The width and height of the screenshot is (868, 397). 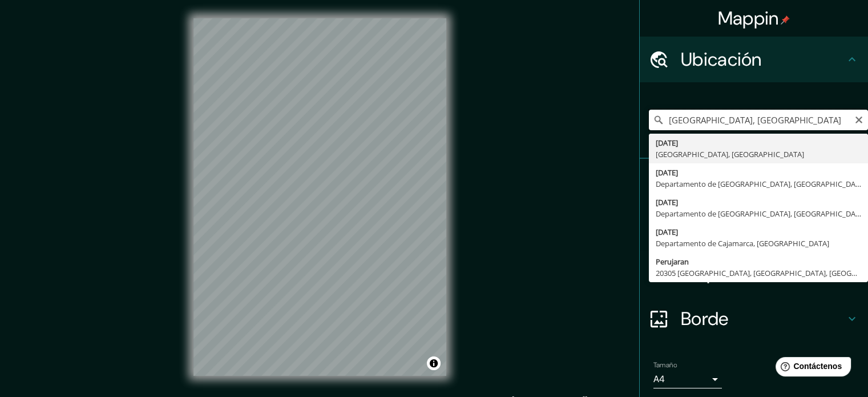 I want to click on button: Activar o desactivar atribución, so click(x=434, y=363).